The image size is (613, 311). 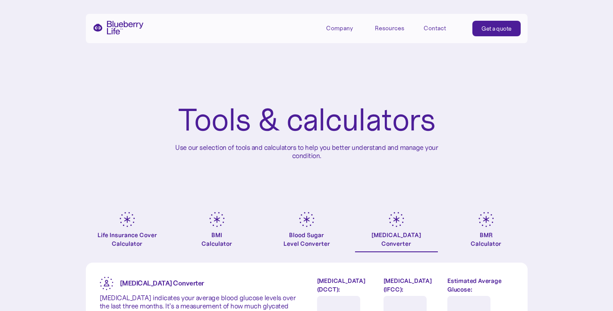 What do you see at coordinates (217, 239) in the screenshot?
I see `div: BMI Calculator` at bounding box center [217, 239].